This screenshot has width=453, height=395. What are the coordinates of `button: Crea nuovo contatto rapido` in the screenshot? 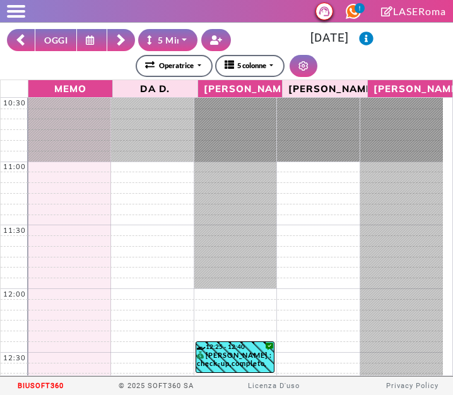 It's located at (216, 40).